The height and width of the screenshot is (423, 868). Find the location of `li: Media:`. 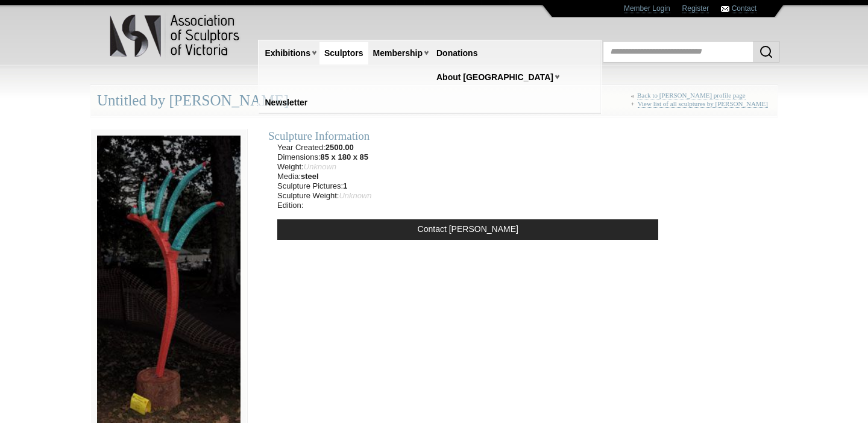

li: Media: is located at coordinates (324, 176).